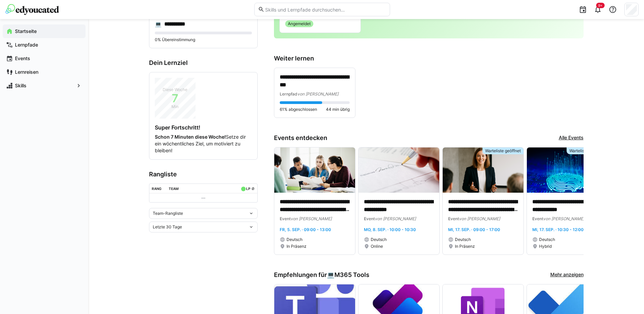 The height and width of the screenshot is (314, 644). I want to click on div: LP, so click(248, 189).